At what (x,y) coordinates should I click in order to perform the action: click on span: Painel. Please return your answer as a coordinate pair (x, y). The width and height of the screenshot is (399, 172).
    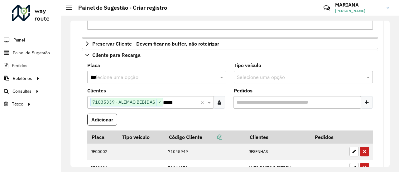
    Looking at the image, I should click on (19, 40).